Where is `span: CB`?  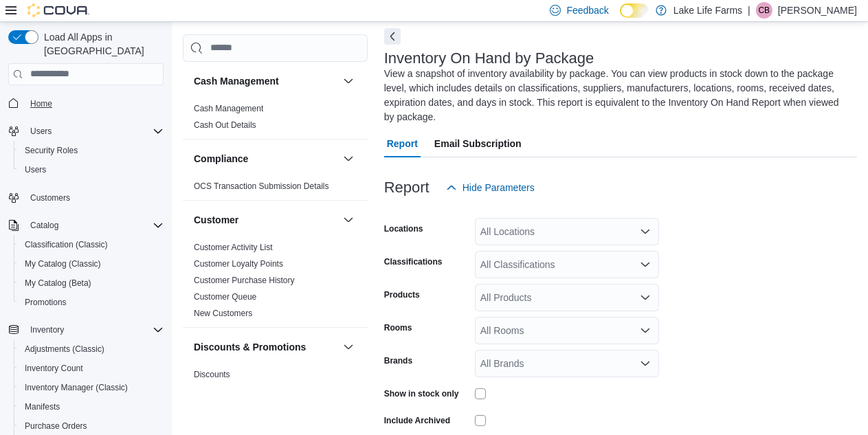
span: CB is located at coordinates (764, 10).